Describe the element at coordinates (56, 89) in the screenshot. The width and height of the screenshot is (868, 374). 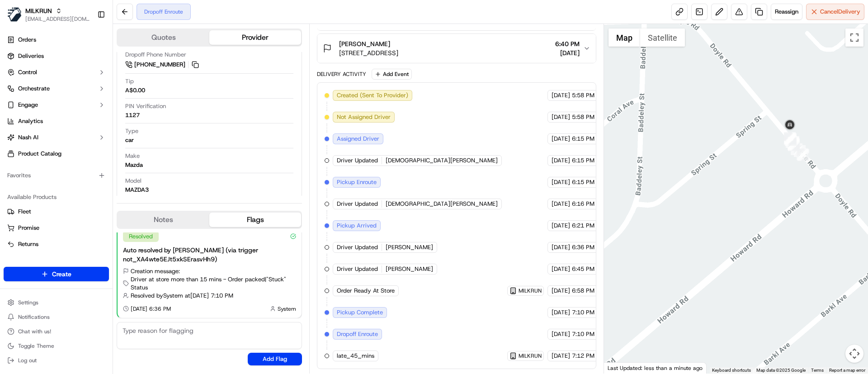
I see `button: Orchestrate` at that location.